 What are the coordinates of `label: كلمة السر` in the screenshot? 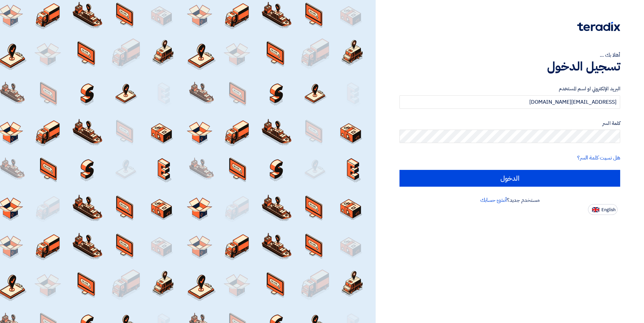 It's located at (510, 123).